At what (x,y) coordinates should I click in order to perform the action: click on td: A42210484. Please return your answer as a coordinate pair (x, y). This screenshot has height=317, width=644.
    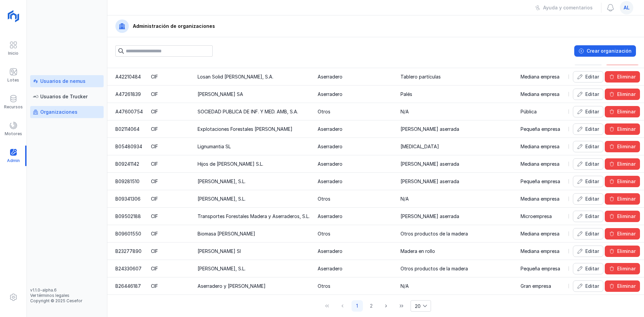
    Looking at the image, I should click on (127, 77).